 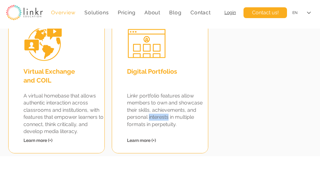 What do you see at coordinates (201, 12) in the screenshot?
I see `a: Contact` at bounding box center [201, 12].